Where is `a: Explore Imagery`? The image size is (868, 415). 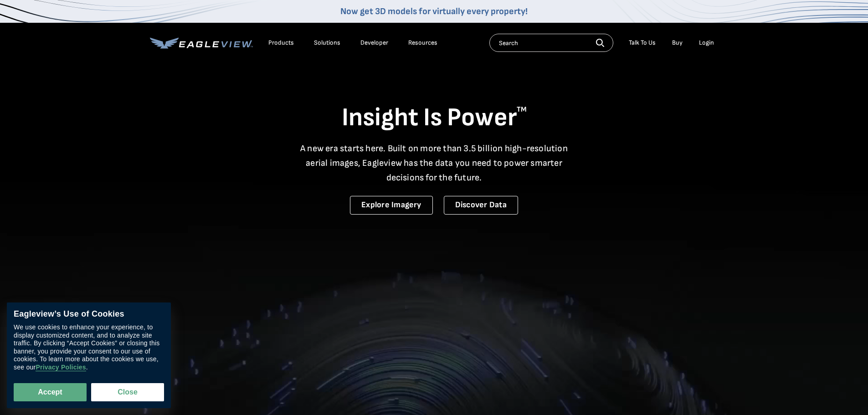 a: Explore Imagery is located at coordinates (392, 205).